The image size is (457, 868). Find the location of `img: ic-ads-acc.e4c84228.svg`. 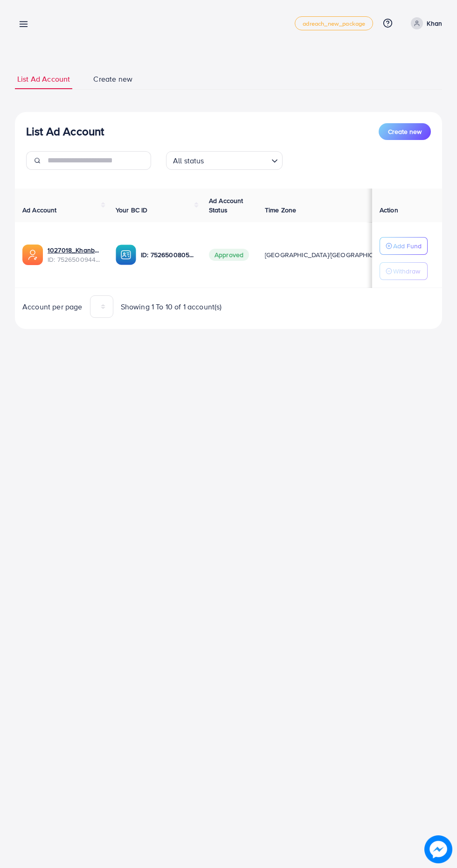

img: ic-ads-acc.e4c84228.svg is located at coordinates (33, 255).